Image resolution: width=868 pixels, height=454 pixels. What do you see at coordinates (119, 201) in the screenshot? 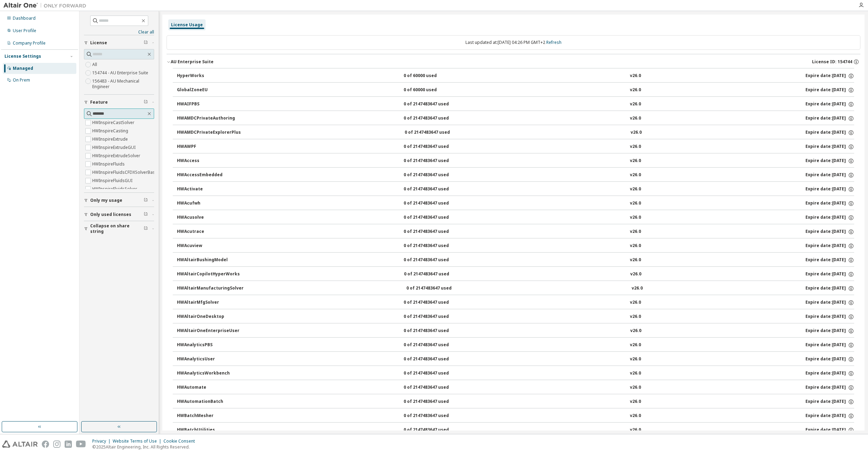
I see `button: Only my usage` at bounding box center [119, 201].